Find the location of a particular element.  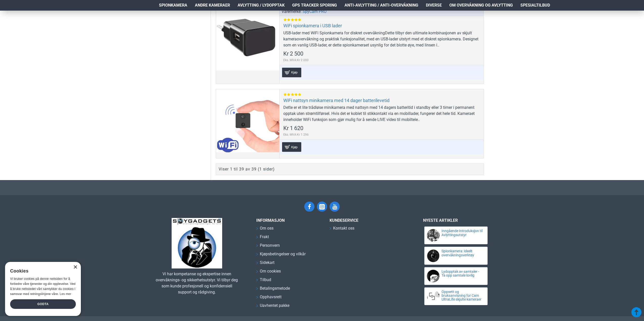

a: WiFi nattsyn minikamera med 14 dager batterilevetid is located at coordinates (336, 101).